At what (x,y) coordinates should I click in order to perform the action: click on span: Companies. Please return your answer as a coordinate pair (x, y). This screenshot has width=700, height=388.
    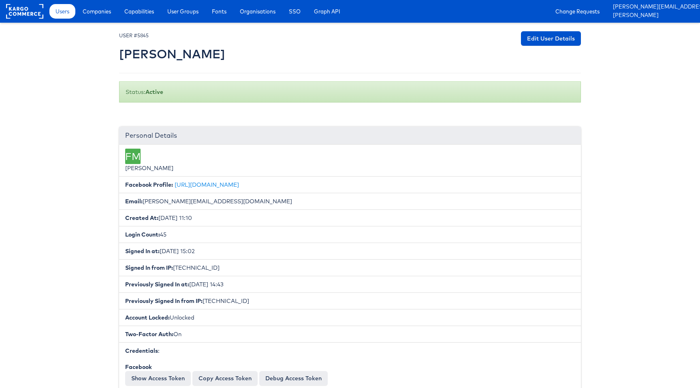
    Looking at the image, I should click on (97, 11).